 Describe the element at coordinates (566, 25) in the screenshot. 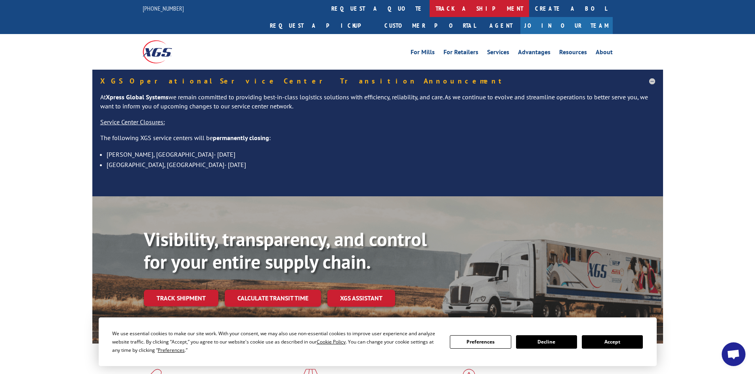

I see `a: Join Our Team` at that location.